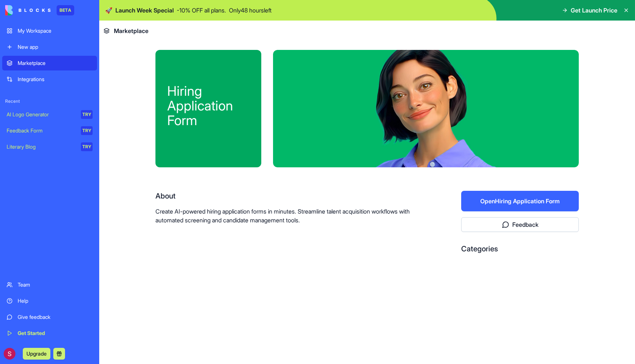  What do you see at coordinates (50, 63) in the screenshot?
I see `a: Marketplace` at bounding box center [50, 63].